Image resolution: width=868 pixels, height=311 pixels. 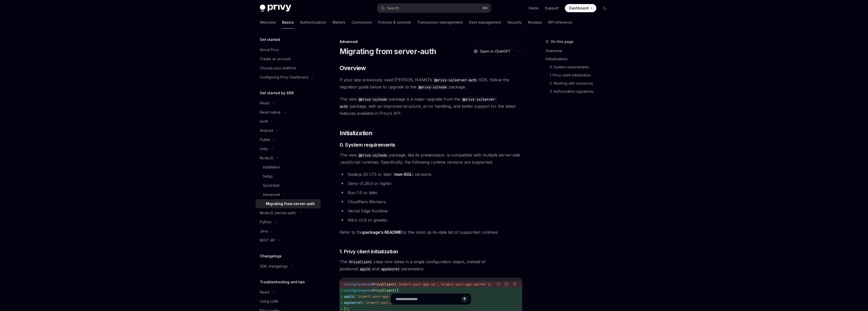 What do you see at coordinates (515, 284) in the screenshot?
I see `button: Ask AI` at bounding box center [515, 284].